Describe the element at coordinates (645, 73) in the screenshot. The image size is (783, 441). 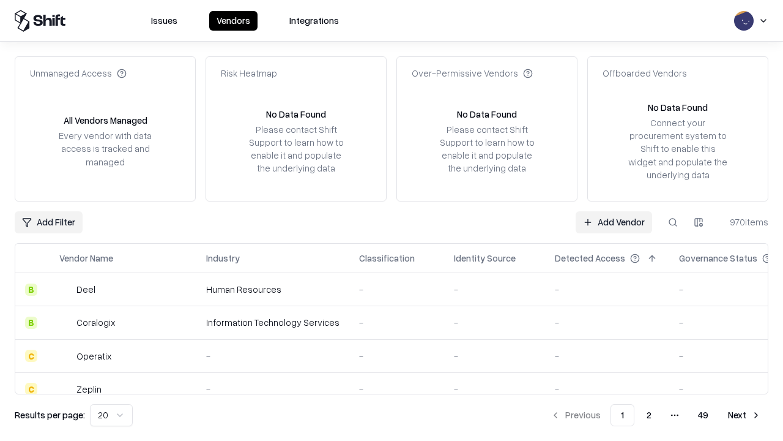
I see `div: Offboarded Vendors` at that location.